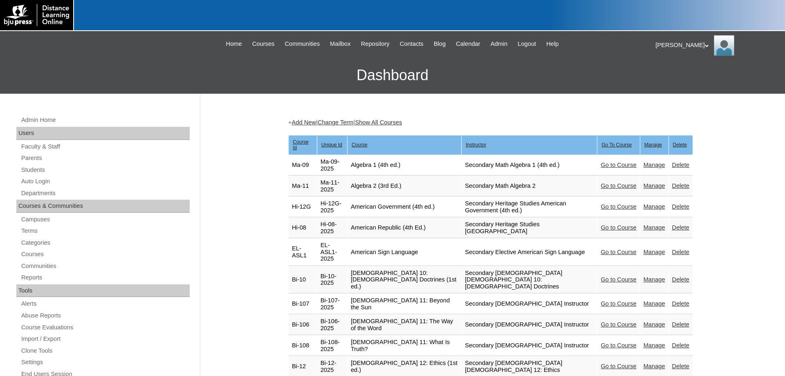  I want to click on u: Unique Id, so click(332, 145).